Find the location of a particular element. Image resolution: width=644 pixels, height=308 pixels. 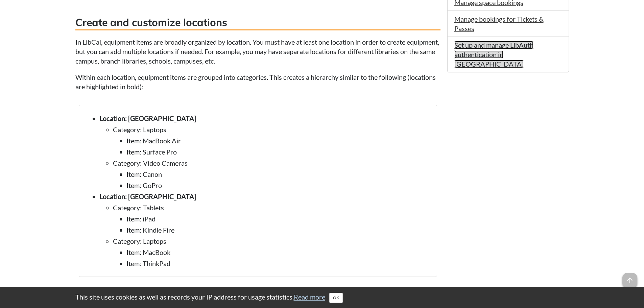

li: Item: GoPro is located at coordinates (278, 185).